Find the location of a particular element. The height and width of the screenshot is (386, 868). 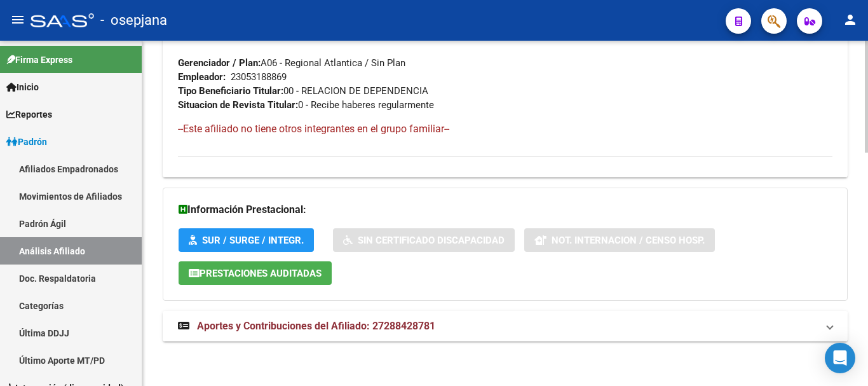

h3: Información Prestacional: is located at coordinates (506, 209).